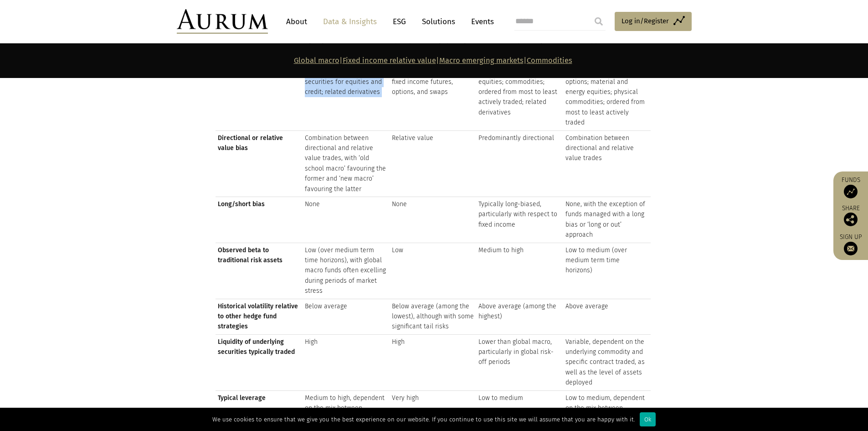 The height and width of the screenshot is (431, 868). Describe the element at coordinates (481, 60) in the screenshot. I see `a: Macro emerging markets` at that location.